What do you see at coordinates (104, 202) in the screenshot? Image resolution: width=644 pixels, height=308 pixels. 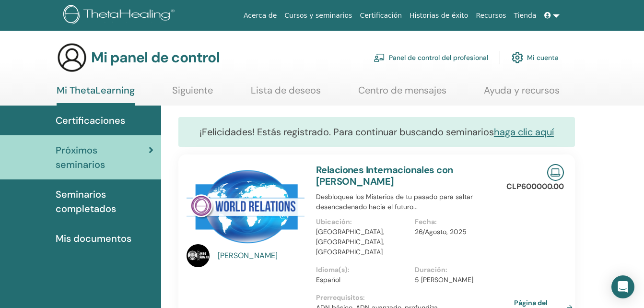 I see `span: Seminarios completados` at bounding box center [104, 202].